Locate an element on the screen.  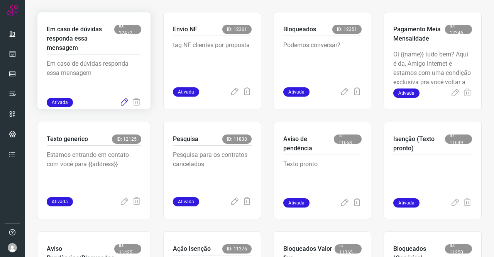
span: ID: 12125 is located at coordinates (127, 139).